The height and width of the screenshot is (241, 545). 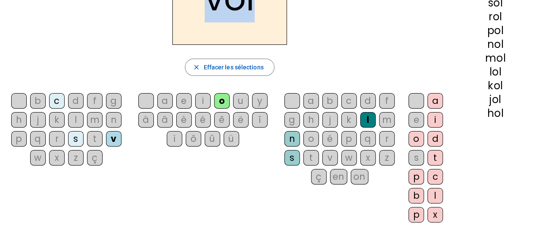 What do you see at coordinates (196, 67) in the screenshot?
I see `mat-icon: close` at bounding box center [196, 67].